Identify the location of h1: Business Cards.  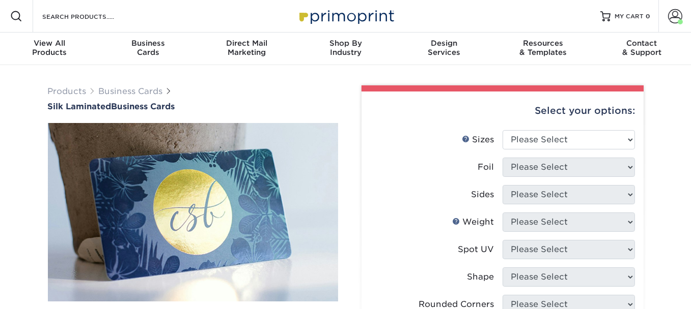
(193, 106).